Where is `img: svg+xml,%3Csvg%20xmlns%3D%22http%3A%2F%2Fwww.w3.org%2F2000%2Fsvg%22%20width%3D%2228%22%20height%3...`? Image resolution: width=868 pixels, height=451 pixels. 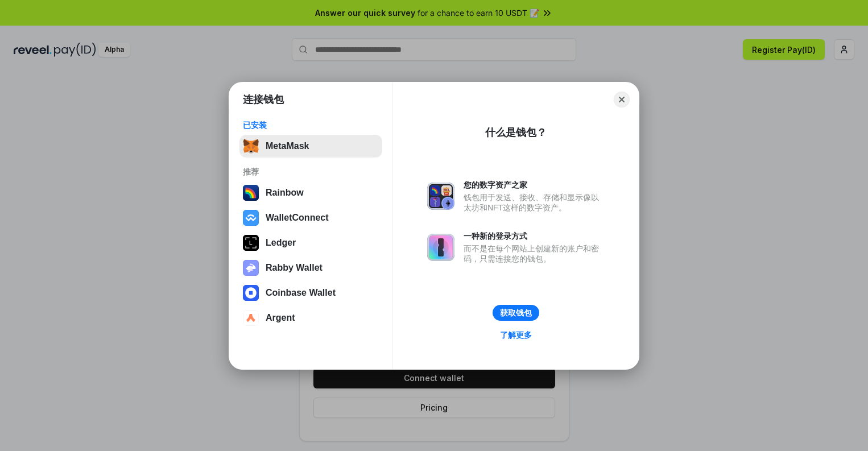
img: svg+xml,%3Csvg%20xmlns%3D%22http%3A%2F%2Fwww.w3.org%2F2000%2Fsvg%22%20width%3D%2228%22%20height%3... is located at coordinates (251, 243).